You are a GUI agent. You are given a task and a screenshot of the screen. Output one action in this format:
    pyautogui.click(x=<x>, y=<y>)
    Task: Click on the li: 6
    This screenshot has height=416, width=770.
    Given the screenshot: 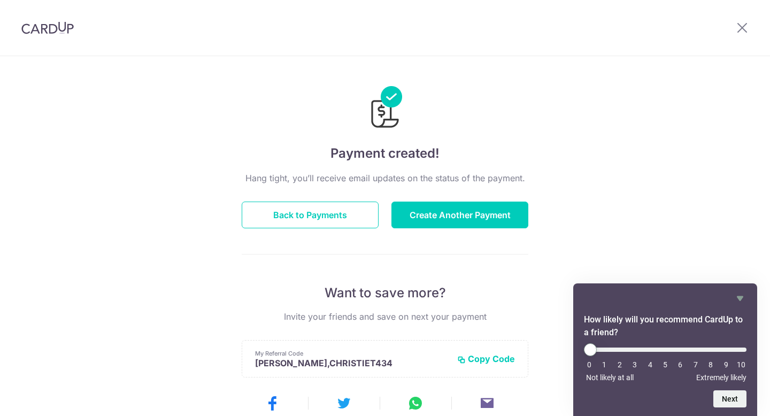 What is the action you would take?
    pyautogui.click(x=680, y=365)
    